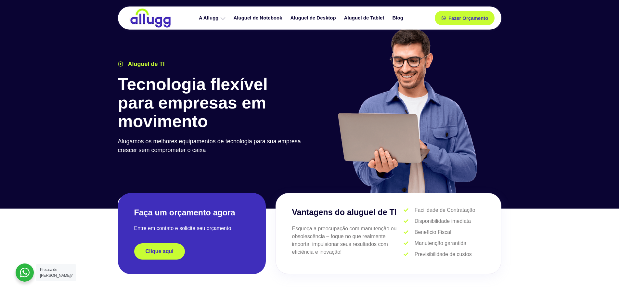 The image size is (619, 307). Describe the element at coordinates (258, 18) in the screenshot. I see `a: Aluguel de Notebook` at that location.